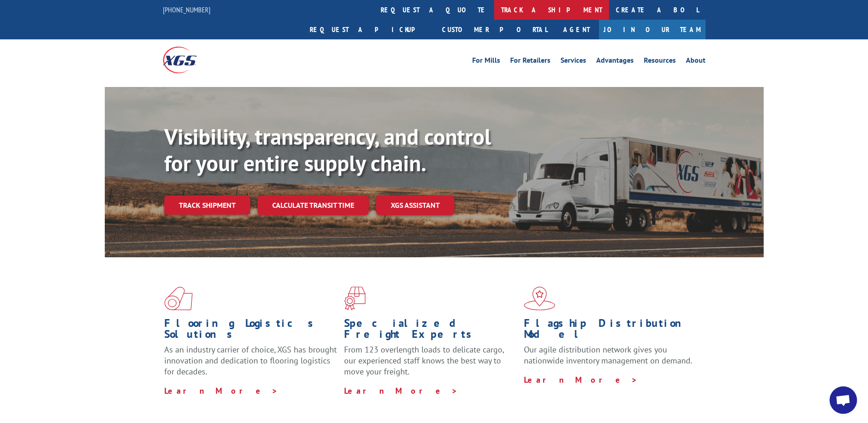 The height and width of the screenshot is (423, 868). I want to click on h1: Flagship Distribution Model, so click(610, 331).